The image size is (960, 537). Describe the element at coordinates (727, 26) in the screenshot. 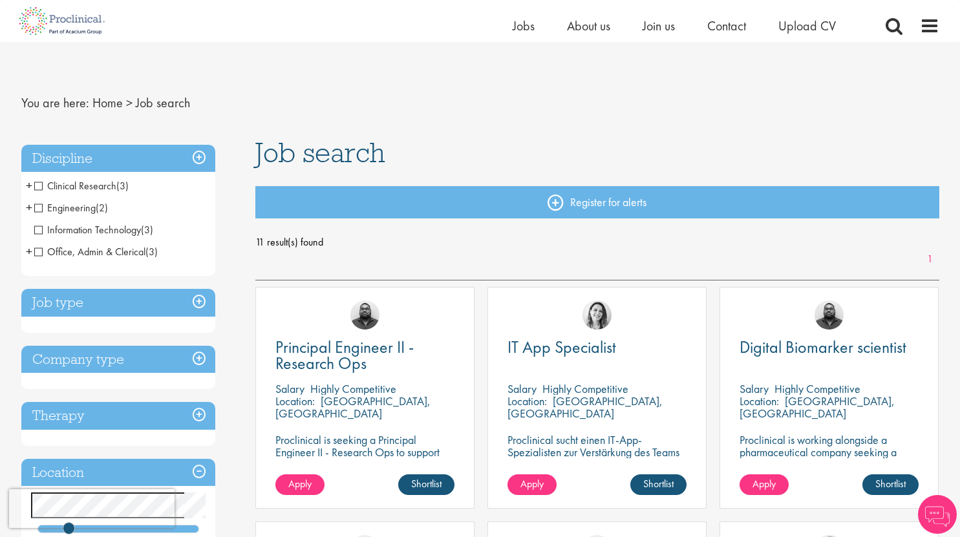

I see `a: Contact` at that location.